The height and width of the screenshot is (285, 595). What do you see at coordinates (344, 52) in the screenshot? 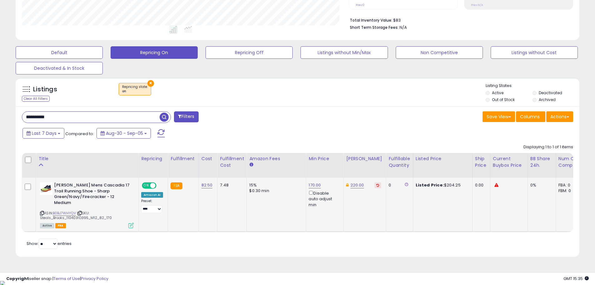
I see `button: Listings without Min/Max` at bounding box center [344, 52].